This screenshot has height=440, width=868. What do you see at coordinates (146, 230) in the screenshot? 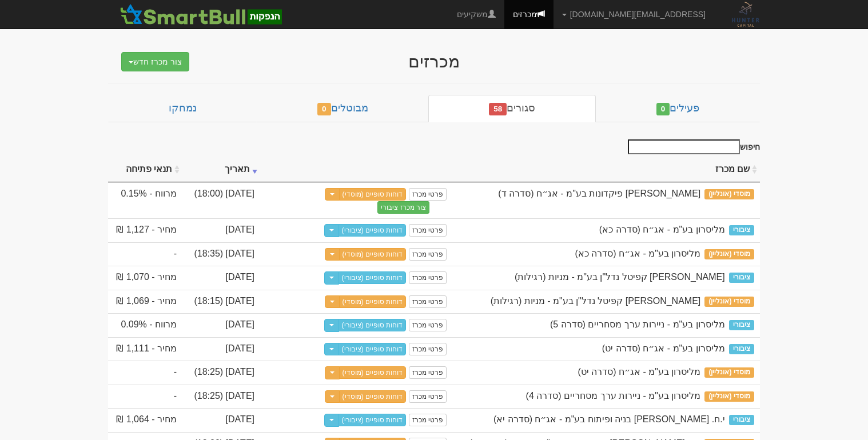
I see `td: מחיר - 1,127 ₪` at bounding box center [146, 230].